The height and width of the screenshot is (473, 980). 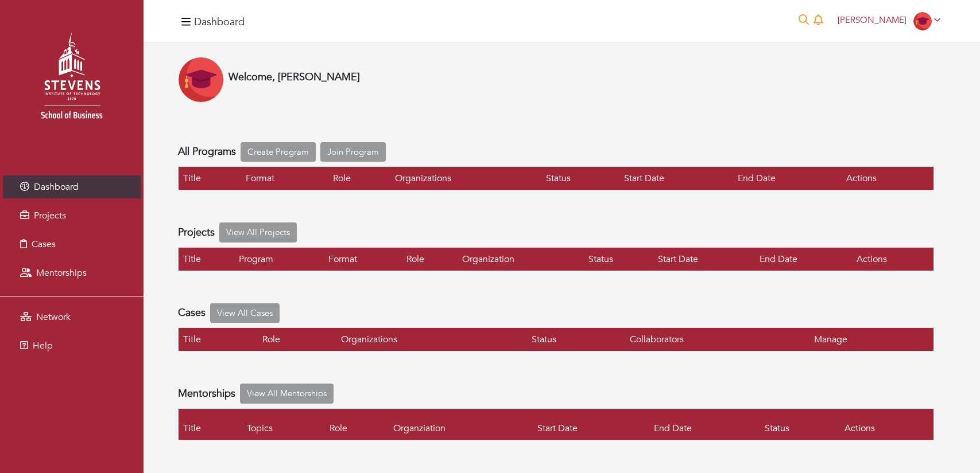 I want to click on h4: All Programs, so click(x=207, y=152).